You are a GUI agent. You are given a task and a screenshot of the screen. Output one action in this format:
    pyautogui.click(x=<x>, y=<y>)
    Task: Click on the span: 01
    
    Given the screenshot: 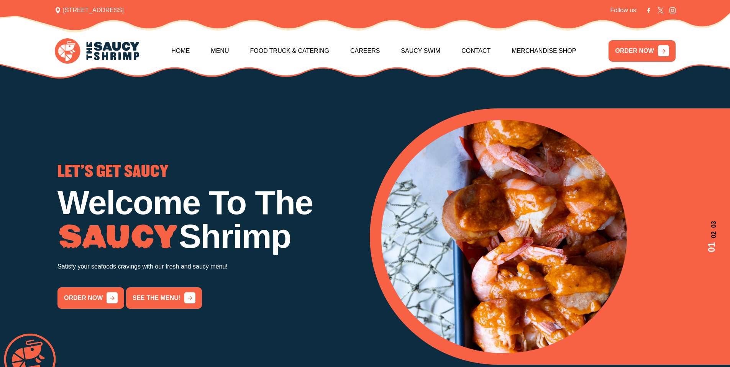 What is the action you would take?
    pyautogui.click(x=712, y=247)
    